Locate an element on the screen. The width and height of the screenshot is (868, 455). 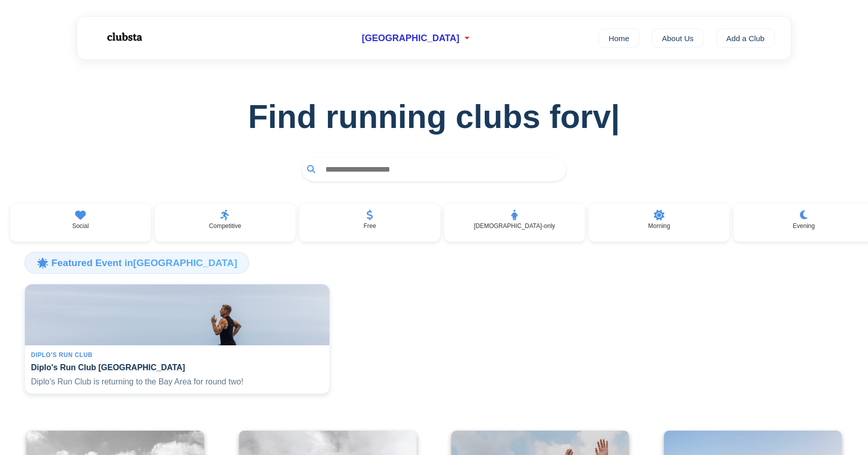
a: Add a Club is located at coordinates (746, 38).